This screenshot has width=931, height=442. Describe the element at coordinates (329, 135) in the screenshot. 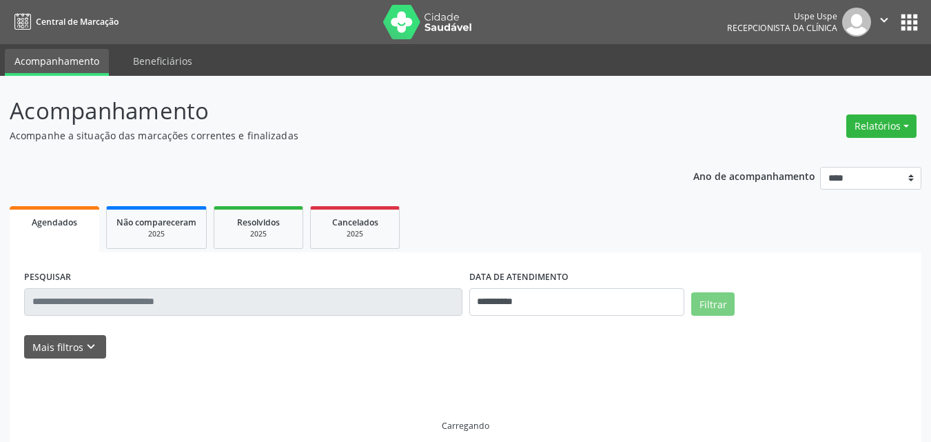

I see `p: Acompanhe a situação das marcações correntes e finalizadas` at that location.